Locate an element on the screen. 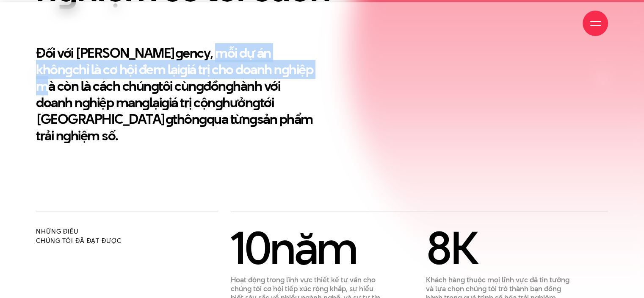 The height and width of the screenshot is (298, 644). div: năm is located at coordinates (306, 248).